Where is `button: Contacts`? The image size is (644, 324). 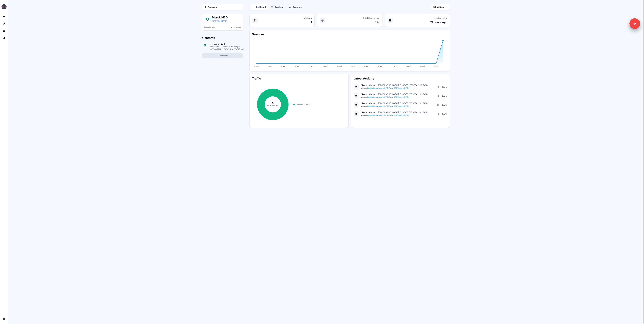 button: Contacts is located at coordinates (295, 7).